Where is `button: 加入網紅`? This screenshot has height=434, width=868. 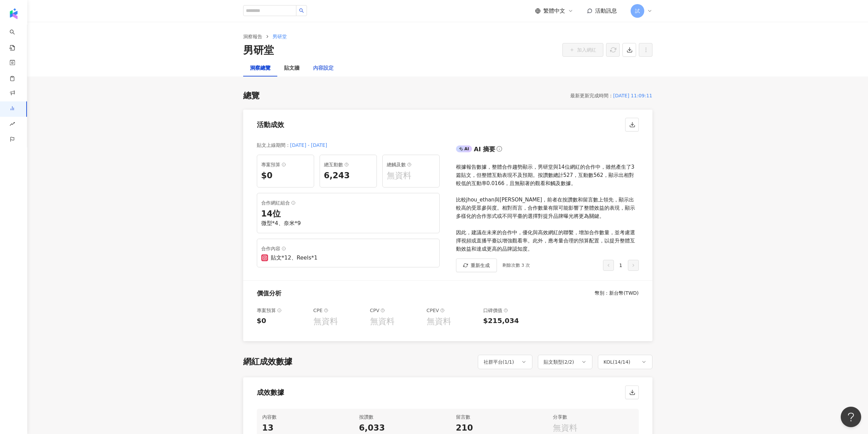
button: 加入網紅 is located at coordinates (583, 50).